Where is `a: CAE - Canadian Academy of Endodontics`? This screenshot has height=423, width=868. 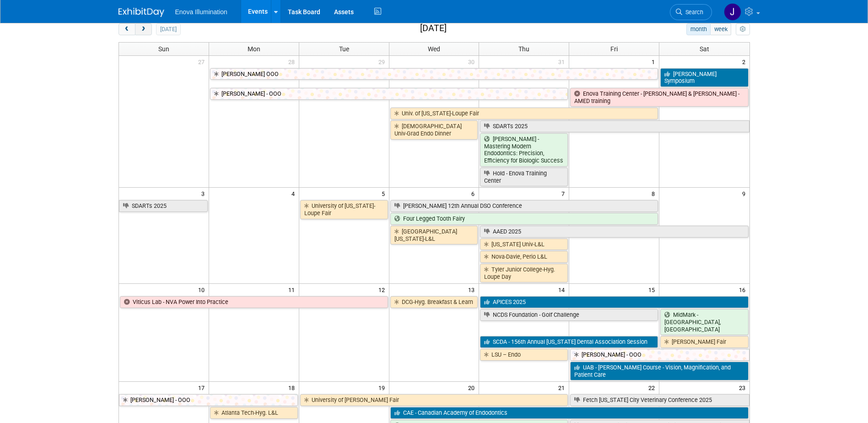
a: CAE - Canadian Academy of Endodontics is located at coordinates (570, 413).